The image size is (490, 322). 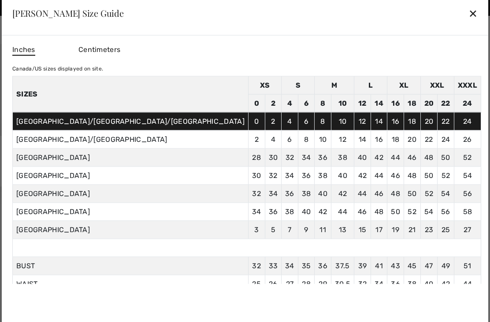 What do you see at coordinates (342, 283) in the screenshot?
I see `span: 30.5` at bounding box center [342, 283].